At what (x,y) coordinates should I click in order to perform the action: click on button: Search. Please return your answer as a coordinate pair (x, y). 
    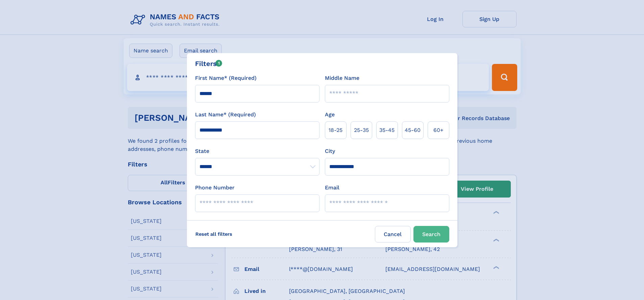
    Looking at the image, I should click on (431, 235).